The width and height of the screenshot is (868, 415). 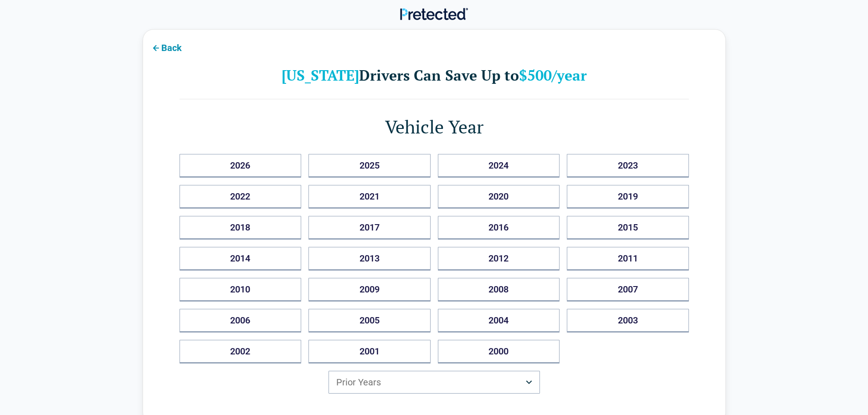 I want to click on button: 2002, so click(x=241, y=352).